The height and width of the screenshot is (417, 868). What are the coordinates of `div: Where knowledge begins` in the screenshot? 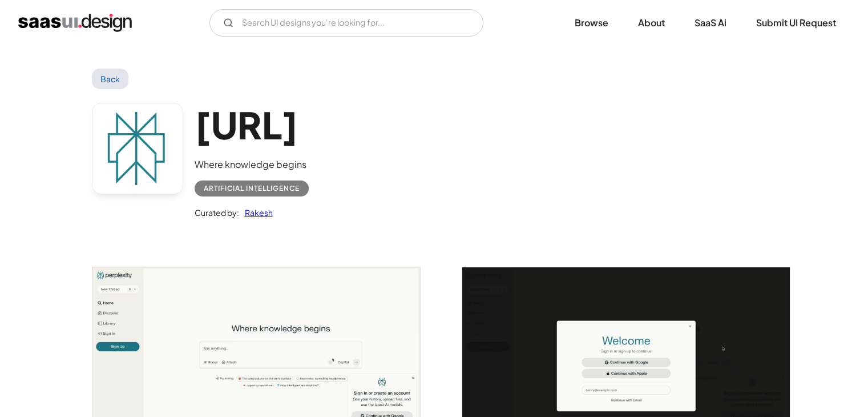 It's located at (252, 164).